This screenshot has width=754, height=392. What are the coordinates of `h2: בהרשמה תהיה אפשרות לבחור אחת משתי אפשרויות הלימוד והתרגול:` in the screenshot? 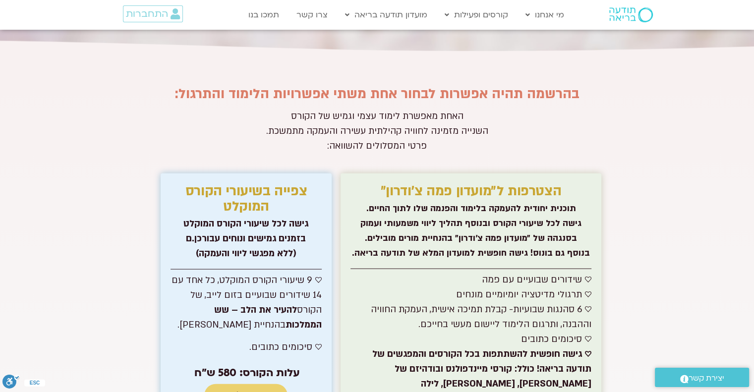 It's located at (377, 94).